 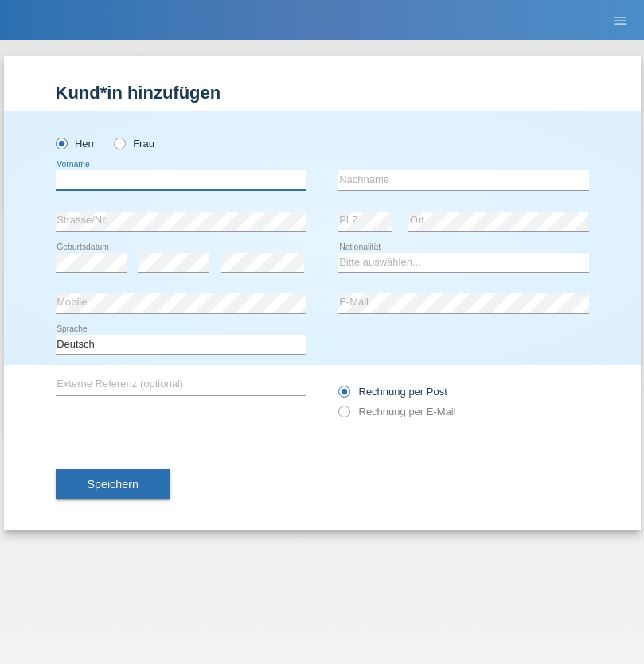 What do you see at coordinates (119, 143) in the screenshot?
I see `input: Frau` at bounding box center [119, 143].